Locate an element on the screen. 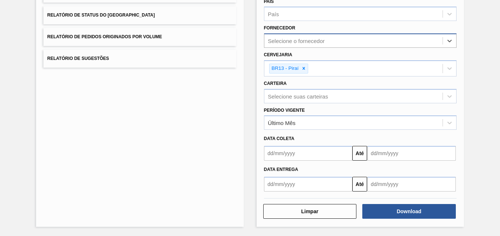 The image size is (500, 236). button: Relatório de Sugestões is located at coordinates (140, 59).